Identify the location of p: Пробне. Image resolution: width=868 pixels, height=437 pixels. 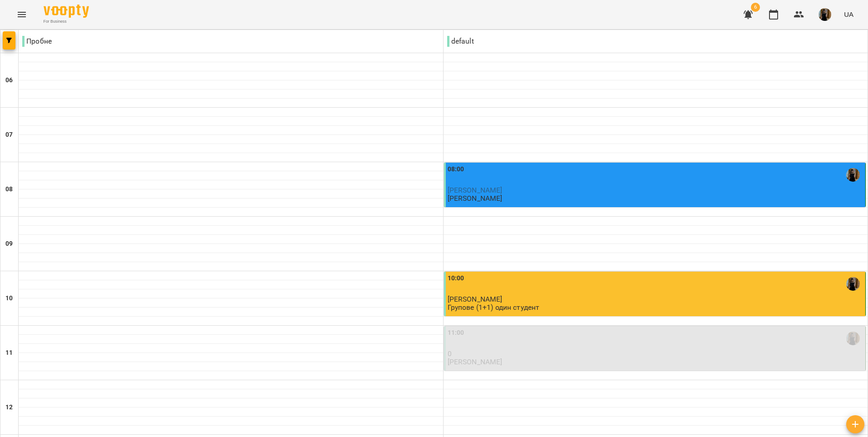
(37, 42).